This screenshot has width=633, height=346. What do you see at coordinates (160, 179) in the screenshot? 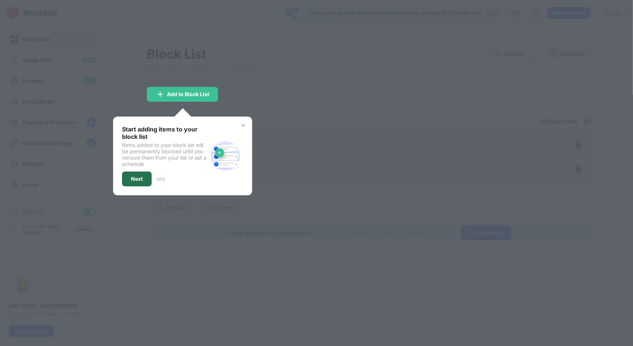
I see `div: 1 of 3` at bounding box center [160, 179].